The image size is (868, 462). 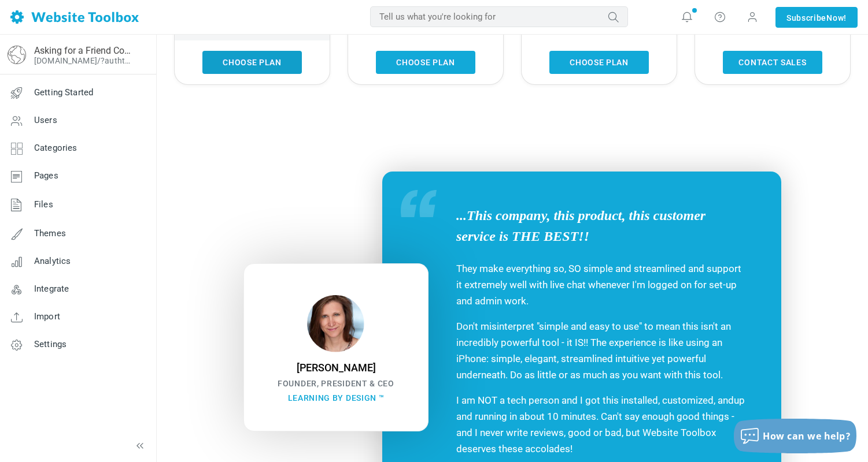 I want to click on p: Don't misinterpret "simple and easy to use" to mean this isn't an incredibly powerful tool - it I..., so click(x=602, y=351).